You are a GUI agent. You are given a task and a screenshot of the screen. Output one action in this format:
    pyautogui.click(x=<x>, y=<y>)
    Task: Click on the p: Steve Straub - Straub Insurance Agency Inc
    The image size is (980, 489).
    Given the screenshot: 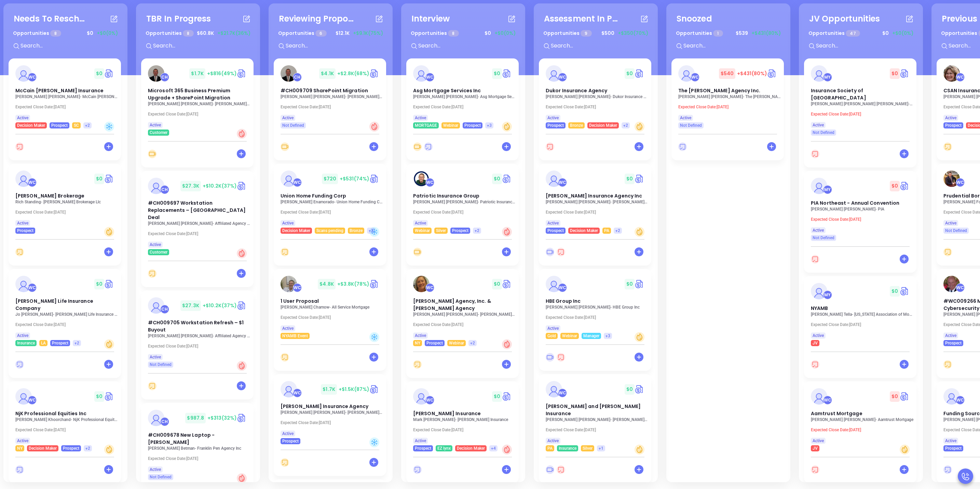 What is the action you would take?
    pyautogui.click(x=597, y=202)
    